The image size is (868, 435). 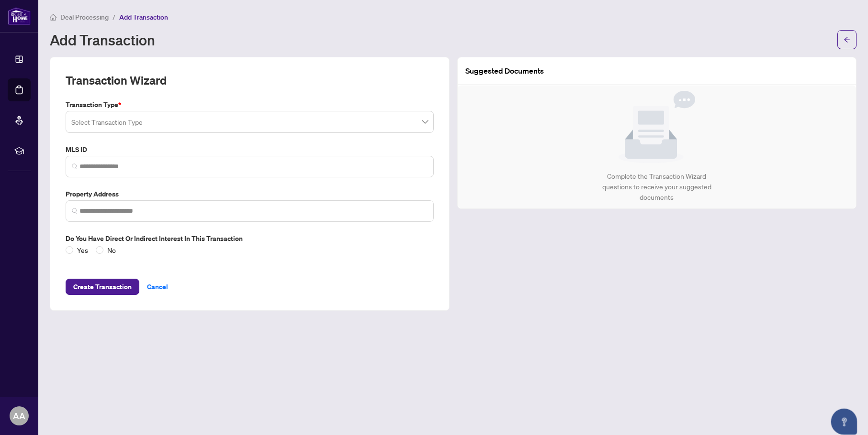 I want to click on span: Cancel, so click(x=158, y=287).